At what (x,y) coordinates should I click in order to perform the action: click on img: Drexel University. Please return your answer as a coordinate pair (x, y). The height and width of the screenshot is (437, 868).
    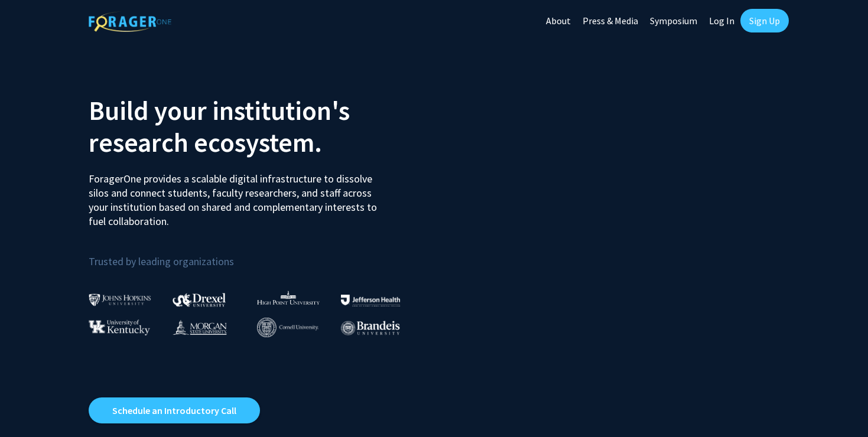
    Looking at the image, I should click on (199, 299).